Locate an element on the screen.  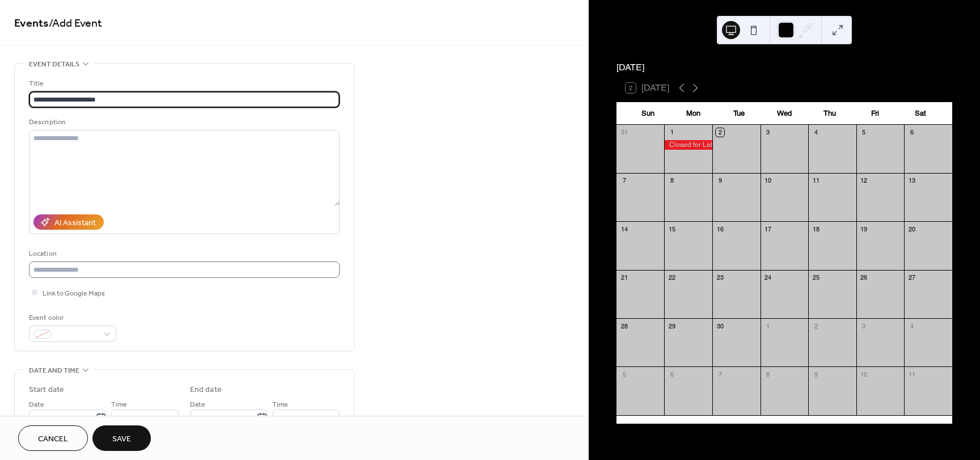
div: Title is located at coordinates (183, 83).